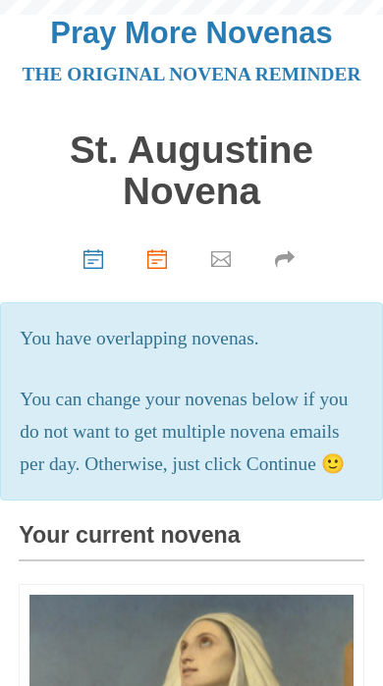 The width and height of the screenshot is (383, 686). What do you see at coordinates (190, 339) in the screenshot?
I see `p: You have overlapping novenas.` at bounding box center [190, 339].